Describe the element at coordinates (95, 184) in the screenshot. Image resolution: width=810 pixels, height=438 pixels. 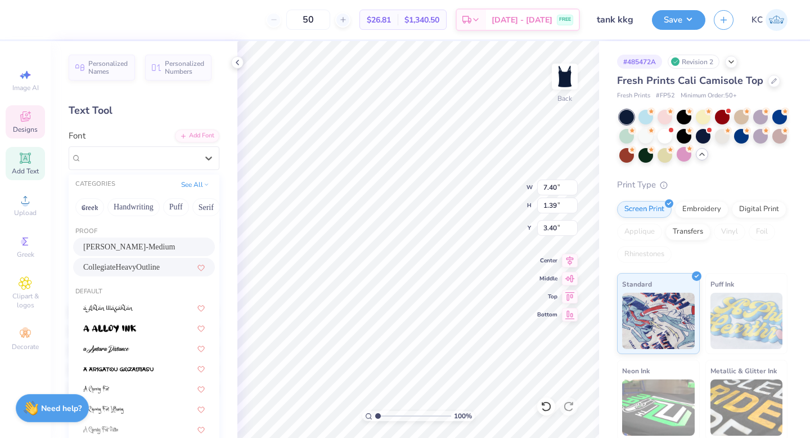
I see `div: CATEGORIES` at that location.